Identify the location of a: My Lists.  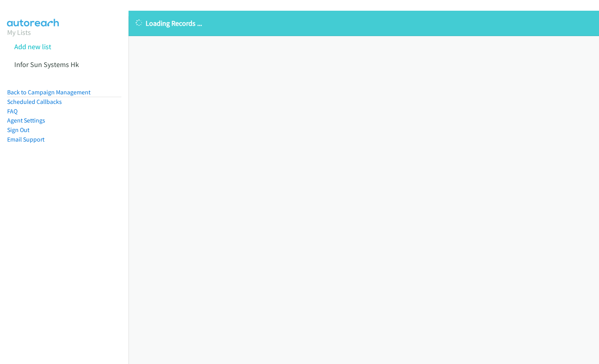
(19, 32).